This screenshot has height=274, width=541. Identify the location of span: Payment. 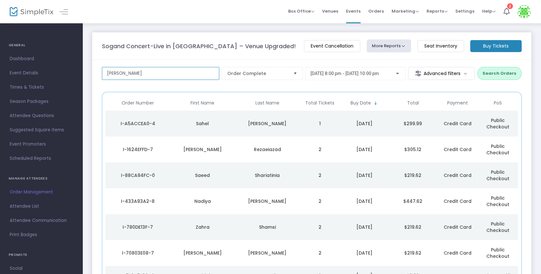
(458, 103).